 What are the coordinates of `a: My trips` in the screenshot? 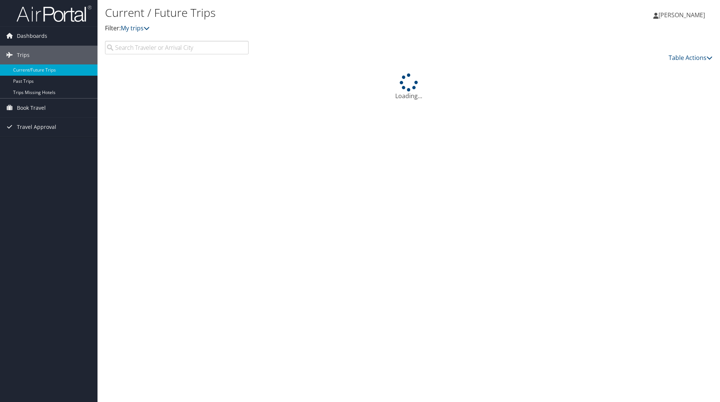 It's located at (135, 28).